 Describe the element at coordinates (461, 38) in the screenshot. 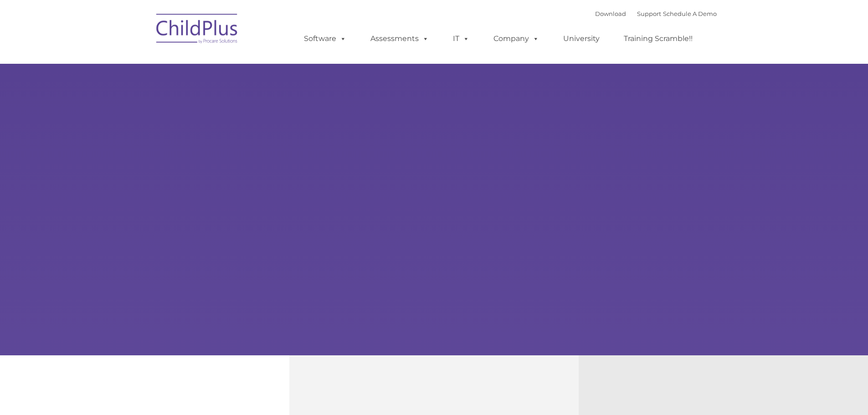

I see `a: IT` at that location.